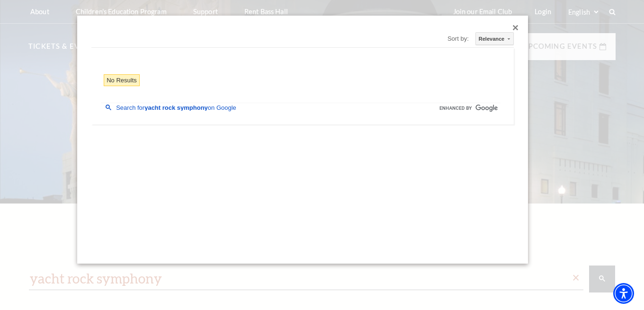 This screenshot has height=310, width=644. Describe the element at coordinates (169, 107) in the screenshot. I see `a: Search foryacht rock symphonyon Google` at that location.